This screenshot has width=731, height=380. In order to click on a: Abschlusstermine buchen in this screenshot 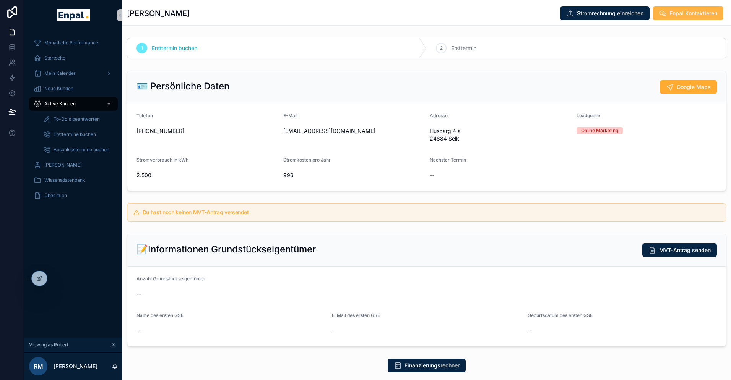, I will do `click(78, 150)`.